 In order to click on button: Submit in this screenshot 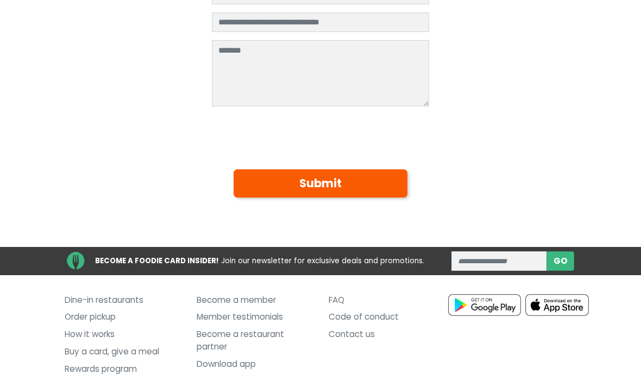, I will do `click(320, 184)`.